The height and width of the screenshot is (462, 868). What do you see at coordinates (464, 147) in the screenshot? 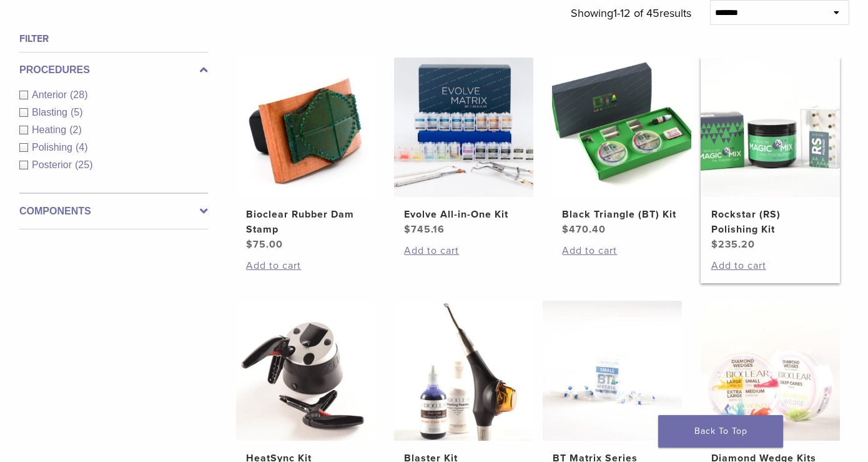
I see `a: Evolve All-in-One KitEvolve All-in-One Kit $745.16` at bounding box center [464, 147].